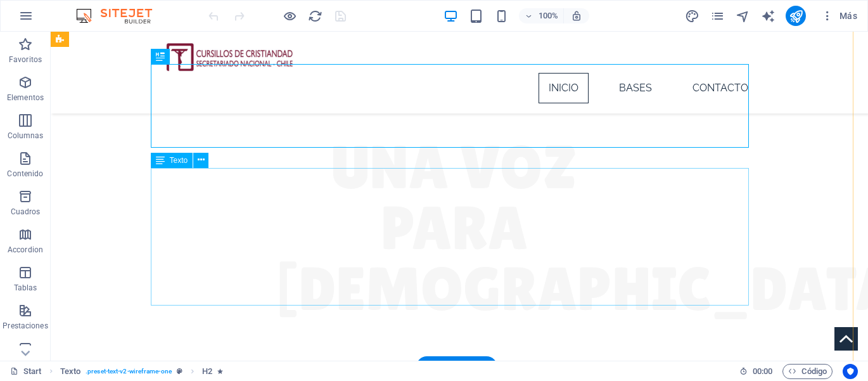 The height and width of the screenshot is (381, 868). Describe the element at coordinates (796, 16) in the screenshot. I see `button: publish` at that location.